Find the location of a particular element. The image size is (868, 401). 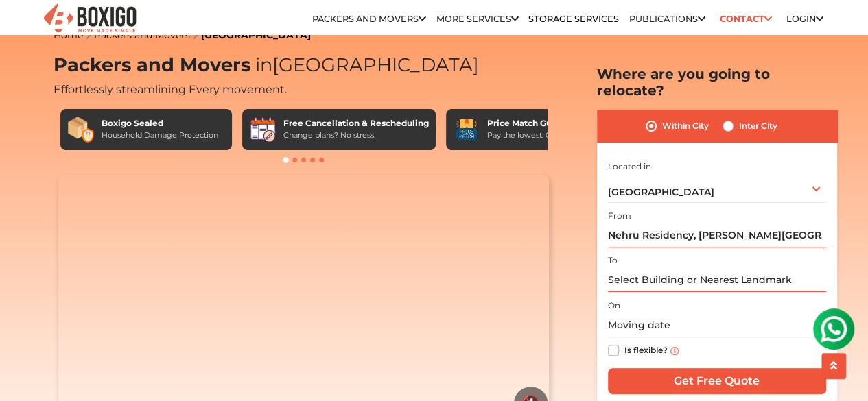

button: scroll up is located at coordinates (833, 366).